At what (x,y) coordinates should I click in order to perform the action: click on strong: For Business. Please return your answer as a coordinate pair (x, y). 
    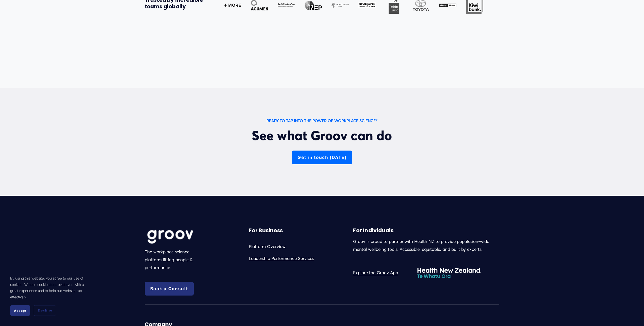
    Looking at the image, I should click on (266, 231).